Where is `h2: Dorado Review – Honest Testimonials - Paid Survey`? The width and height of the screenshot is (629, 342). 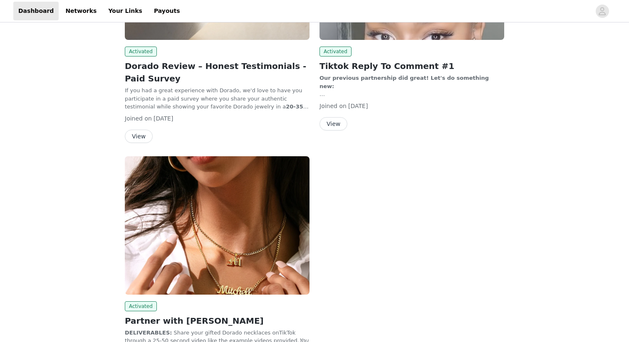 h2: Dorado Review – Honest Testimonials - Paid Survey is located at coordinates (217, 72).